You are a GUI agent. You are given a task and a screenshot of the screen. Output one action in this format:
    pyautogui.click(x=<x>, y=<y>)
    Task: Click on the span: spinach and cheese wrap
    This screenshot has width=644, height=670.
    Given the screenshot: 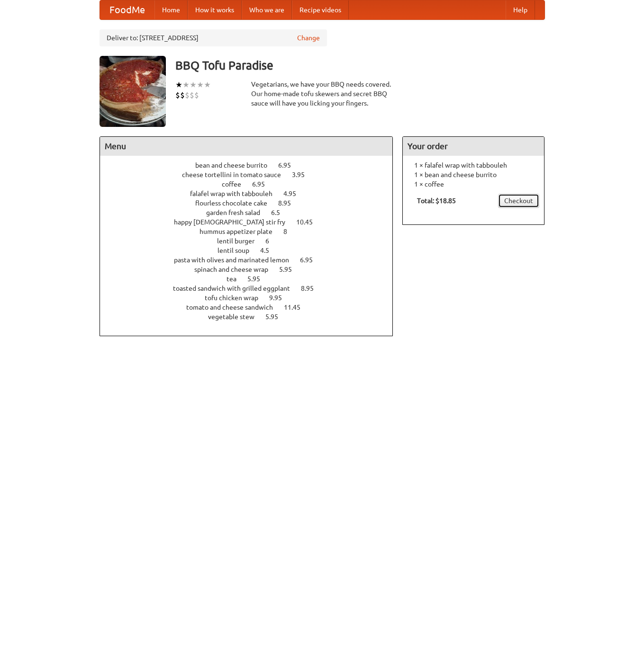 What is the action you would take?
    pyautogui.click(x=236, y=269)
    